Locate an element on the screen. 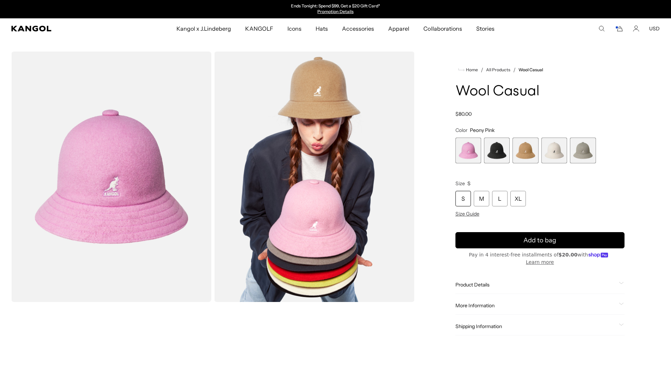 Image resolution: width=671 pixels, height=381 pixels. span: Stories is located at coordinates (486, 29).